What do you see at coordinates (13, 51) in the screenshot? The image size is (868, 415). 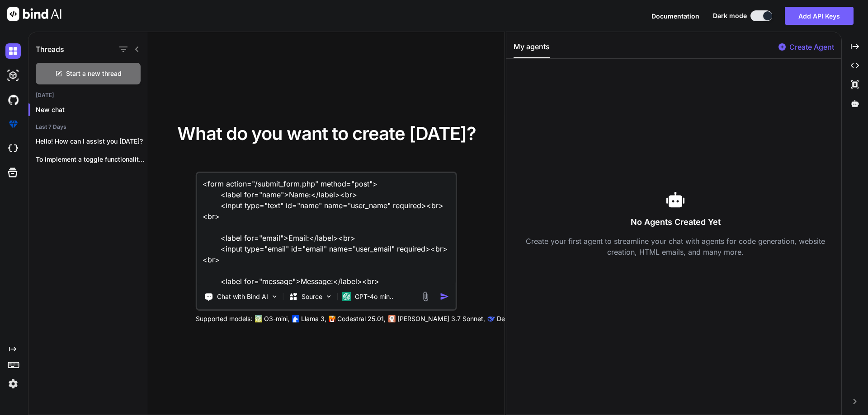 I see `img: darkChat` at bounding box center [13, 51].